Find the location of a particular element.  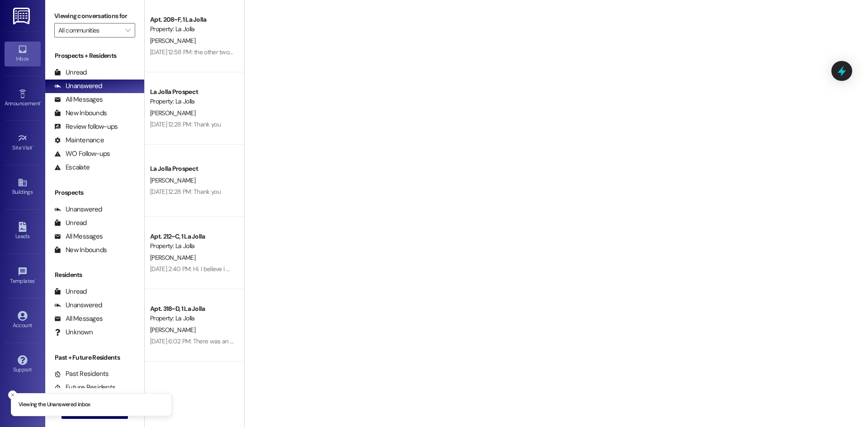

a: Templates • is located at coordinates (23, 276).